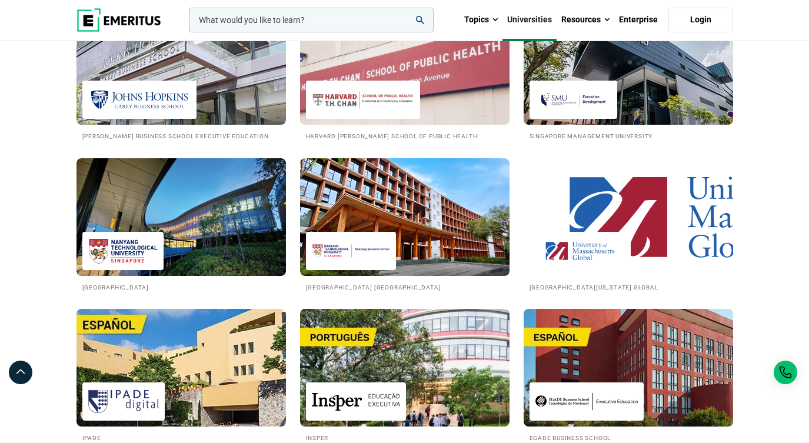 This screenshot has height=443, width=809. I want to click on a: Universities We Work With Insper Insper, so click(405, 375).